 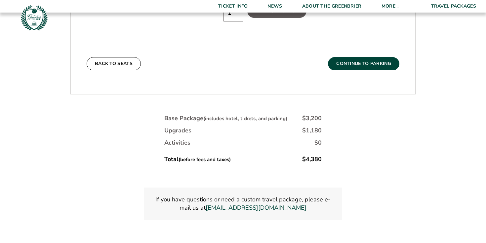 What do you see at coordinates (364, 64) in the screenshot?
I see `button: Continue To Parking` at bounding box center [364, 64].